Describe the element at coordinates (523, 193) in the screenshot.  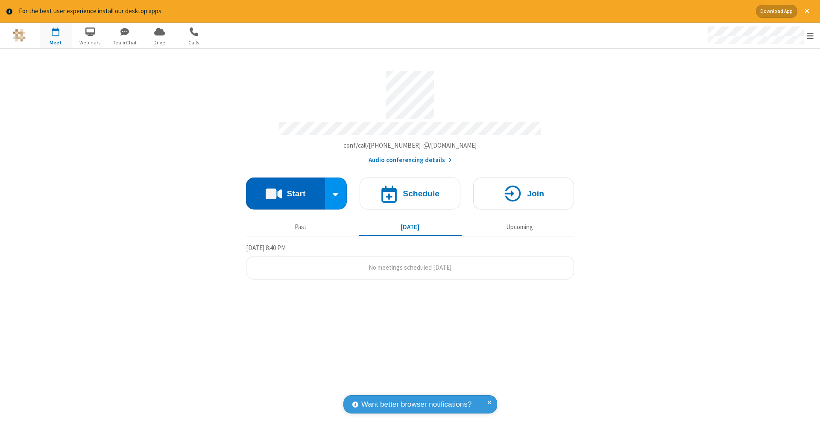
I see `button: Join` at that location.